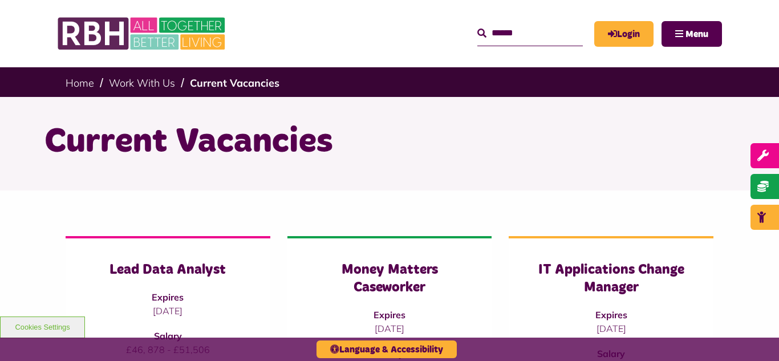 The width and height of the screenshot is (779, 361). What do you see at coordinates (142, 83) in the screenshot?
I see `a: Work With Us` at bounding box center [142, 83].